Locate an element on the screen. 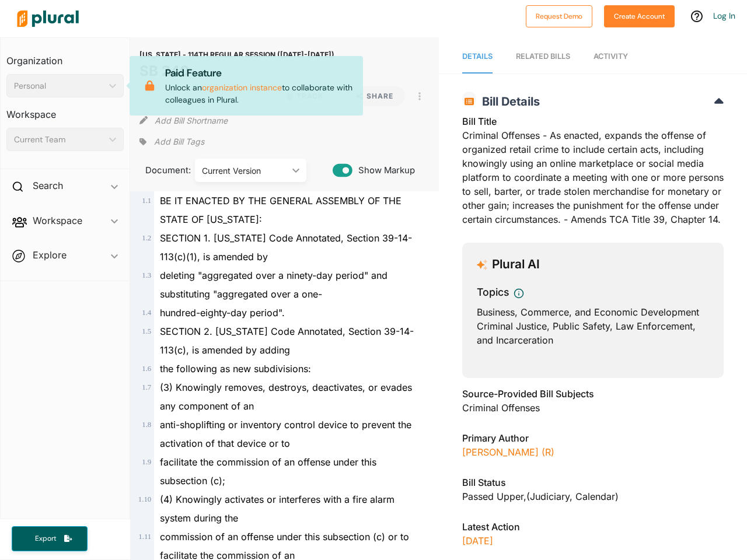 The image size is (747, 560). span: (4) Knowingly activates or interferes with a fire alarm system during the is located at coordinates (277, 508).